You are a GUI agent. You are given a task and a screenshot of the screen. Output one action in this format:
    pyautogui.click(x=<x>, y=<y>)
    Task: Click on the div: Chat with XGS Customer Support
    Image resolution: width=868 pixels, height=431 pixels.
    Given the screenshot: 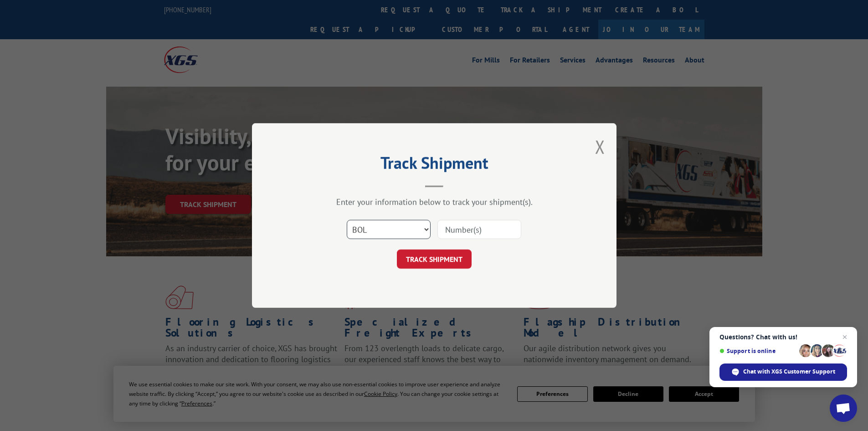 What is the action you would take?
    pyautogui.click(x=783, y=372)
    